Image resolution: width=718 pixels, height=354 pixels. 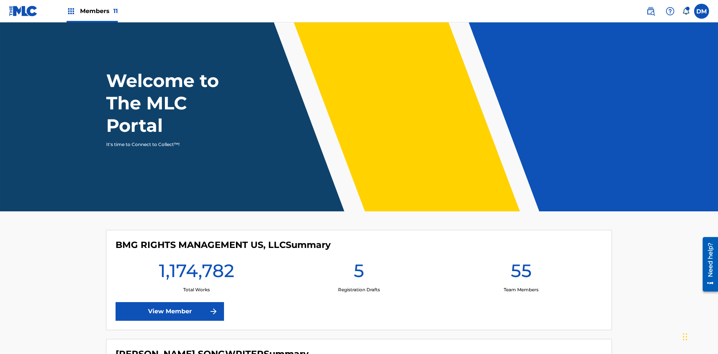 What do you see at coordinates (670, 11) in the screenshot?
I see `img: help` at bounding box center [670, 11].